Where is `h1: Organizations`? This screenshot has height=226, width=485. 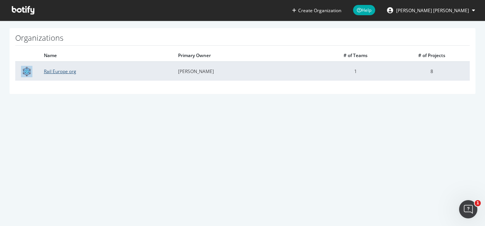 h1: Organizations is located at coordinates (242, 40).